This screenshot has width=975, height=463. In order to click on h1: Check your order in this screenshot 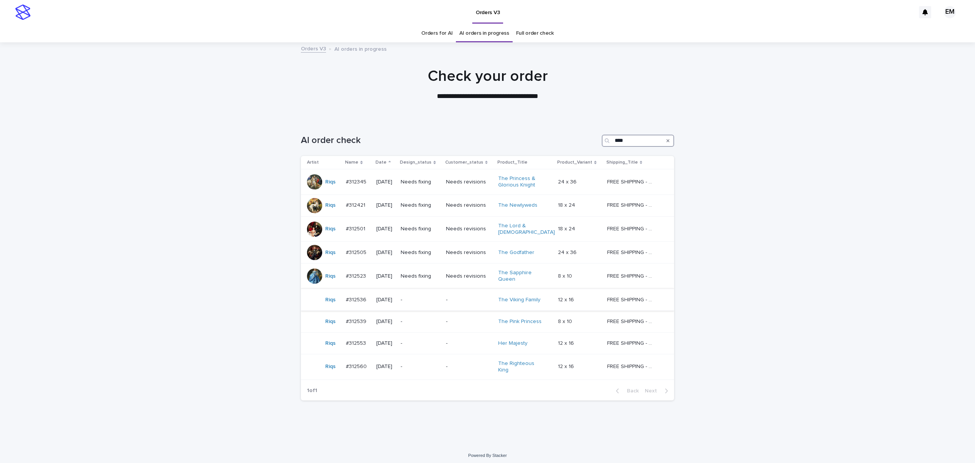, I will do `click(488, 76)`.